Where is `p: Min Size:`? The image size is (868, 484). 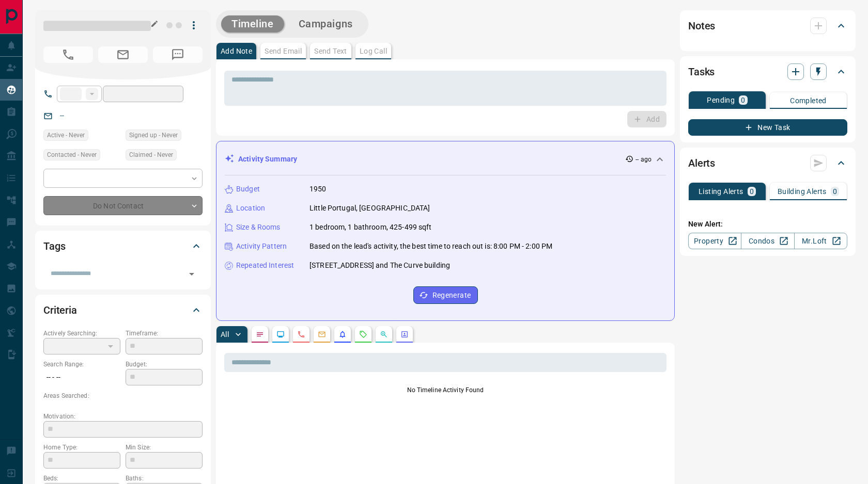
p: Min Size: is located at coordinates (164, 447).